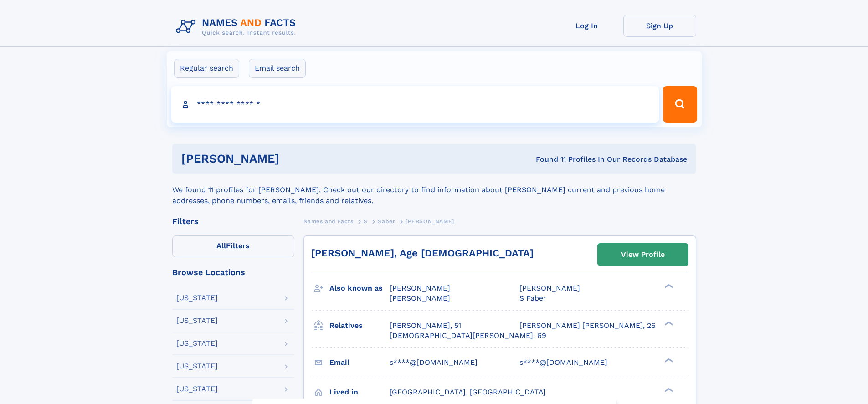 The height and width of the screenshot is (404, 868). Describe the element at coordinates (277, 68) in the screenshot. I see `label: Email search` at that location.